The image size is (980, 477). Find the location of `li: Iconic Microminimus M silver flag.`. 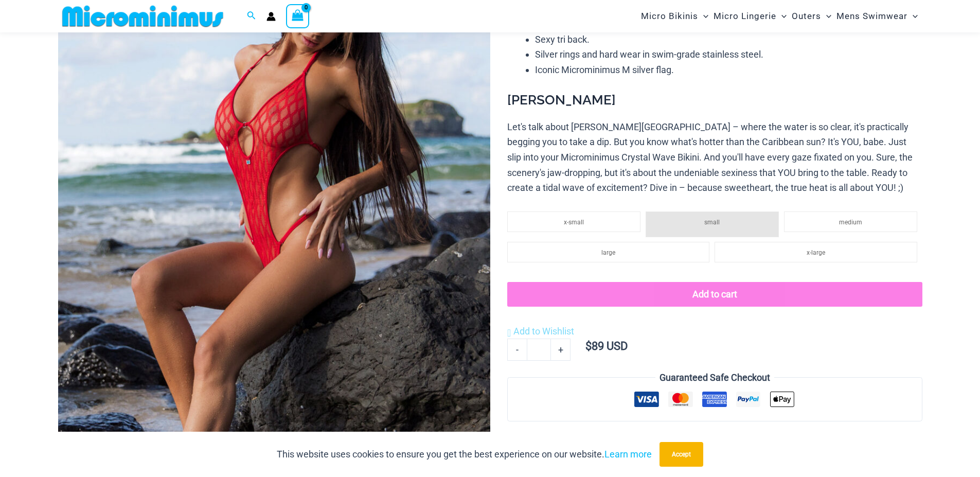

li: Iconic Microminimus M silver flag. is located at coordinates (728, 70).